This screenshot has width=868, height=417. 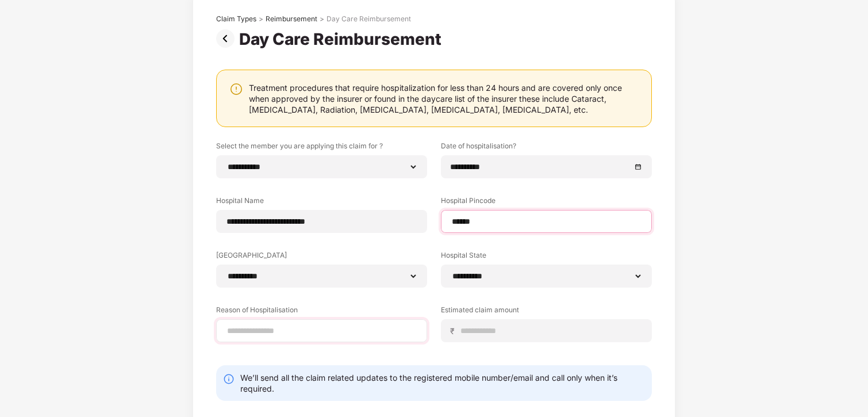 I want to click on label: Hospital Name, so click(x=322, y=203).